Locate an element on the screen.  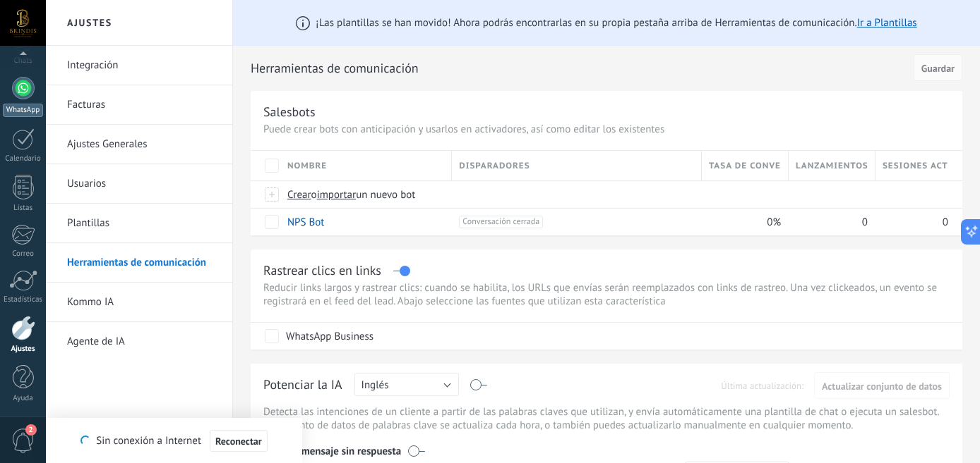
li: Agente de IA is located at coordinates (139, 341).